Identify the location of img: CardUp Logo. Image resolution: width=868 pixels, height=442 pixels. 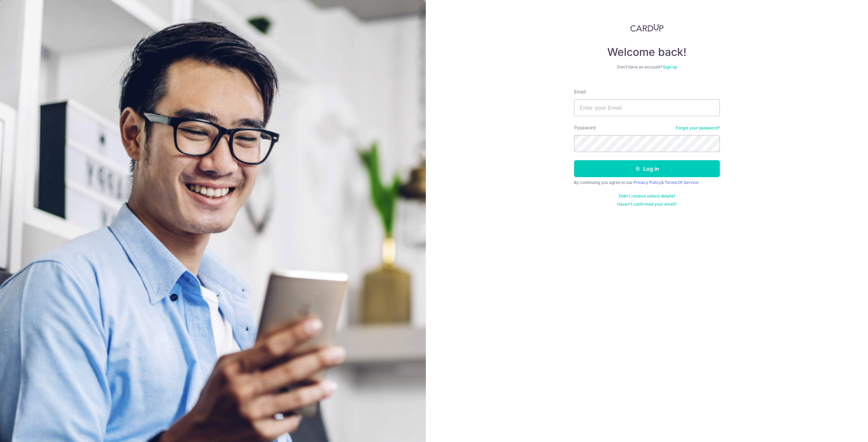
(646, 28).